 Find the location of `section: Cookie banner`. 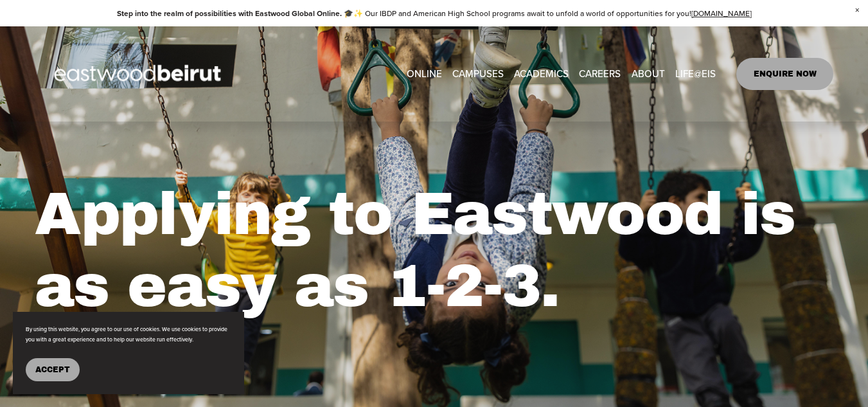

section: Cookie banner is located at coordinates (129, 353).